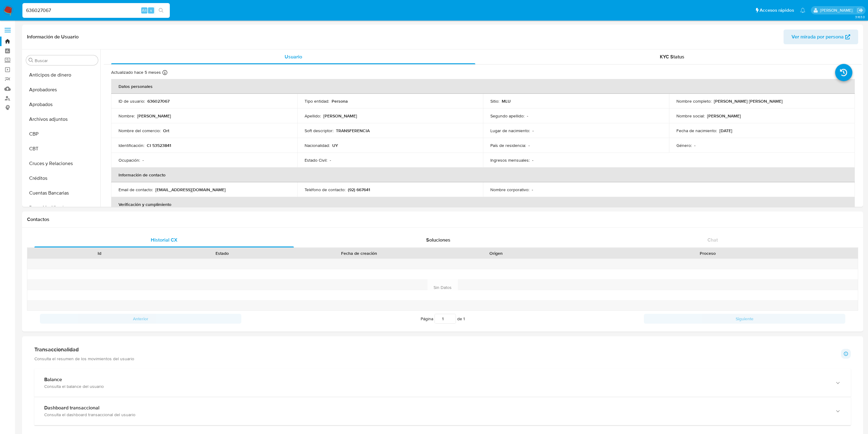  Describe the element at coordinates (62, 90) in the screenshot. I see `button: Aprobadores` at that location.